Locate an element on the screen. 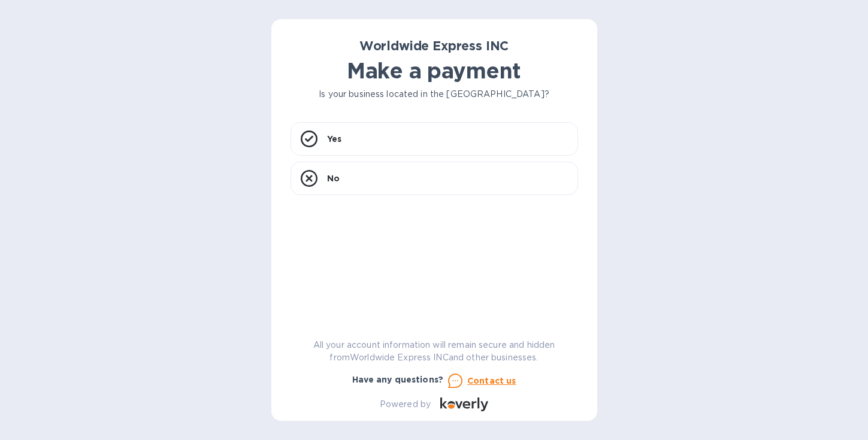 This screenshot has width=868, height=440. p: No is located at coordinates (333, 179).